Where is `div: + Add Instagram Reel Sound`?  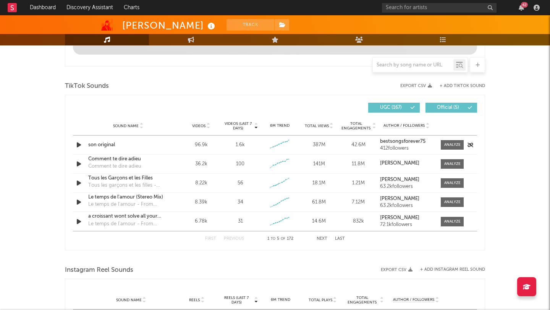 div: + Add Instagram Reel Sound is located at coordinates (449, 270).